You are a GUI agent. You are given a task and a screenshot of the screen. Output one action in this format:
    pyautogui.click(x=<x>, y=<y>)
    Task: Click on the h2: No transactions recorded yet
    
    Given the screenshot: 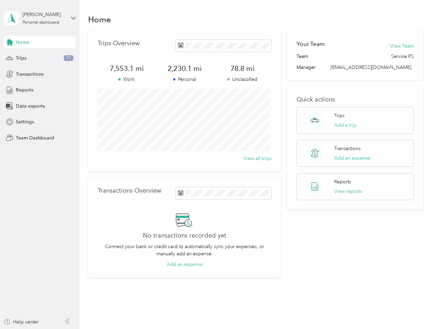 What is the action you would take?
    pyautogui.click(x=185, y=236)
    